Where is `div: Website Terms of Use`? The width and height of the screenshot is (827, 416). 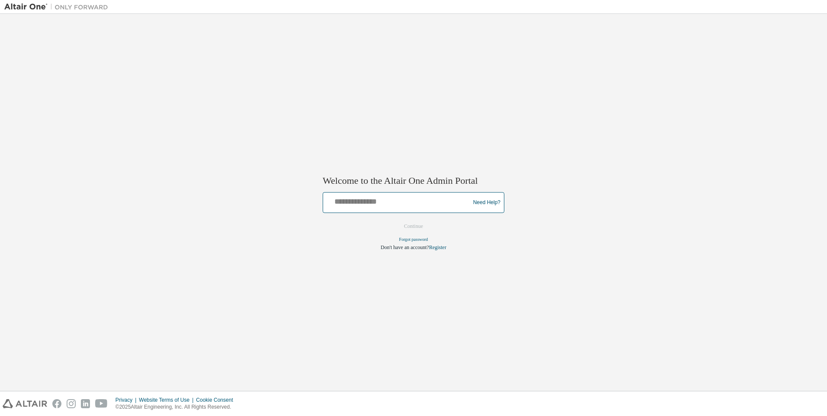
div: Website Terms of Use is located at coordinates (167, 400).